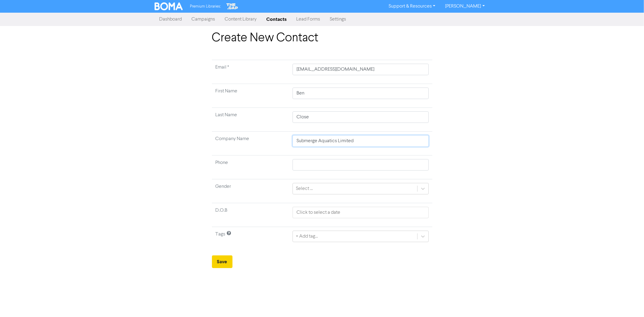 This screenshot has height=317, width=644. Describe the element at coordinates (251, 72) in the screenshot. I see `td: Required` at that location.